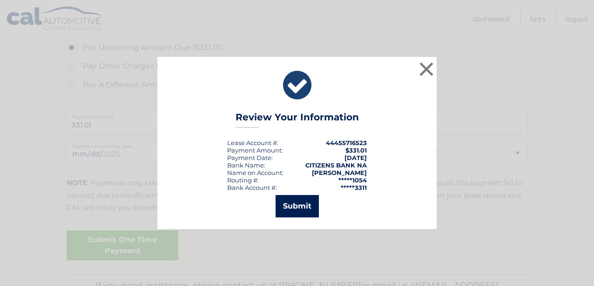 This screenshot has height=286, width=594. What do you see at coordinates (356, 150) in the screenshot?
I see `span: $331.01` at bounding box center [356, 150].